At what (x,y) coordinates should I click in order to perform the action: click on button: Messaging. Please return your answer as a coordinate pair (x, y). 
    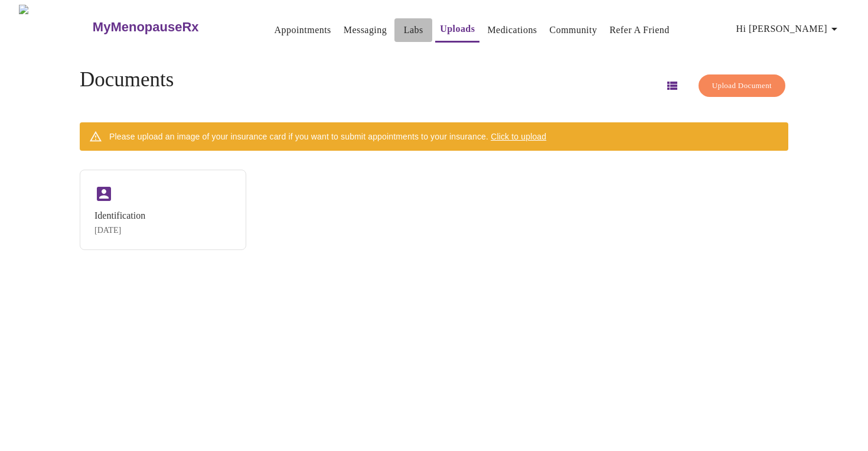
    Looking at the image, I should click on (365, 30).